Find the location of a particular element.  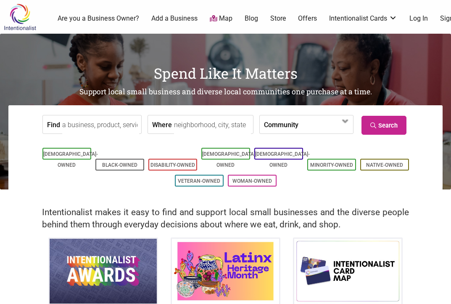

a: Intentionalist Cards is located at coordinates (363, 18).